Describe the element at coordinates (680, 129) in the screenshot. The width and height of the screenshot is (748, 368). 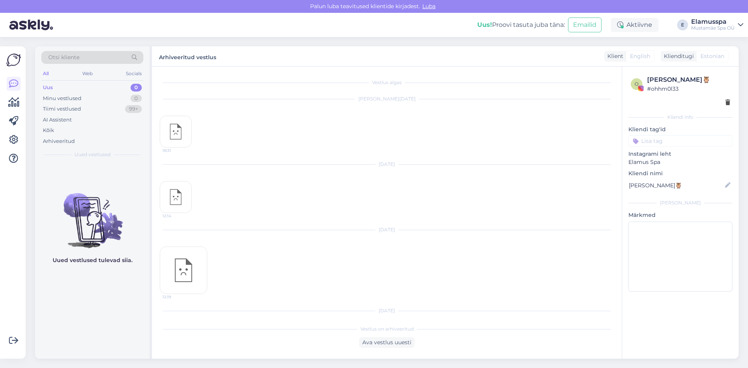
I see `p: Kliendi tag'id` at that location.